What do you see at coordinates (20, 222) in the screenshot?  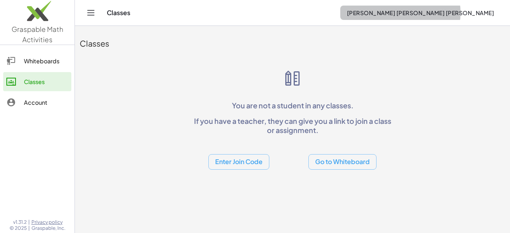 I see `span: v1.31.2` at bounding box center [20, 222].